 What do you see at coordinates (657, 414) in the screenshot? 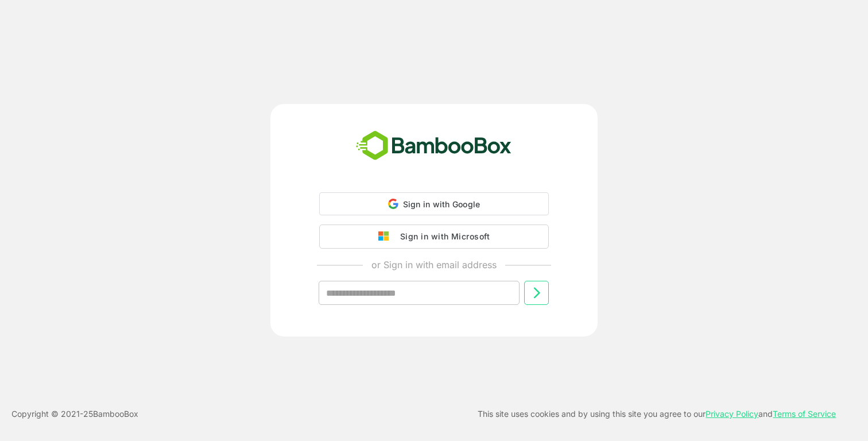
I see `p: This site uses cookies and by using this site you agree to our and` at bounding box center [657, 414].